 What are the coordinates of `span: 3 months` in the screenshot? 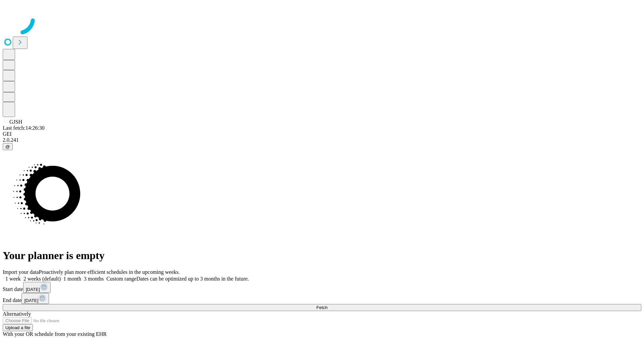 It's located at (93, 279).